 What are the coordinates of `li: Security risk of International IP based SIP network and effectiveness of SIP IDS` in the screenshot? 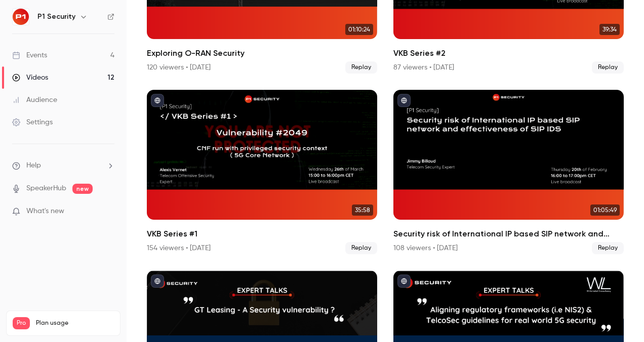 It's located at (508, 172).